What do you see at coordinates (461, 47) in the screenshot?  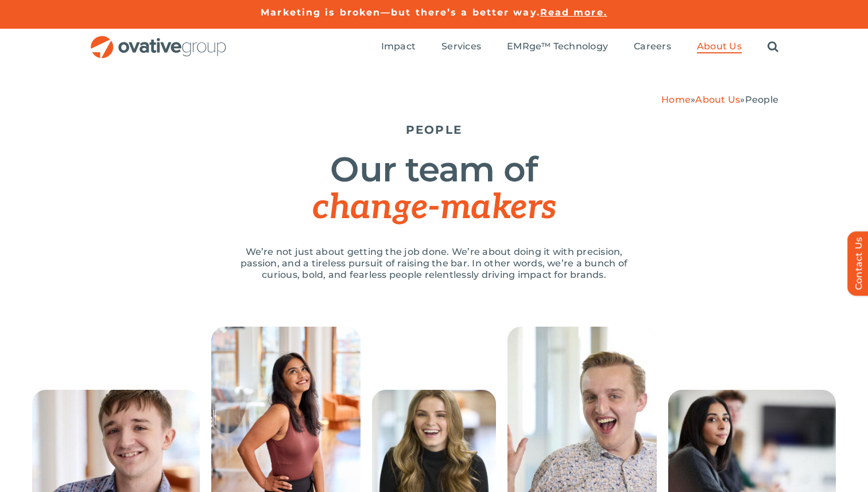 I see `span: Services` at bounding box center [461, 47].